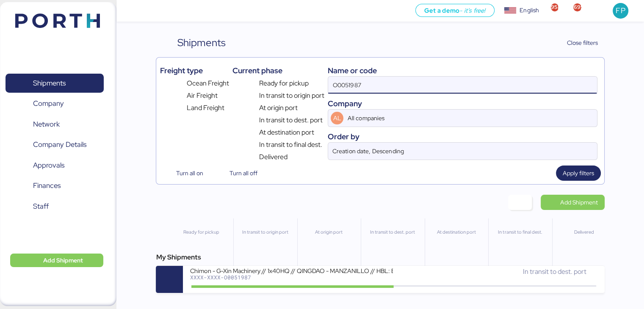  Describe the element at coordinates (55, 206) in the screenshot. I see `a: Staff` at that location.